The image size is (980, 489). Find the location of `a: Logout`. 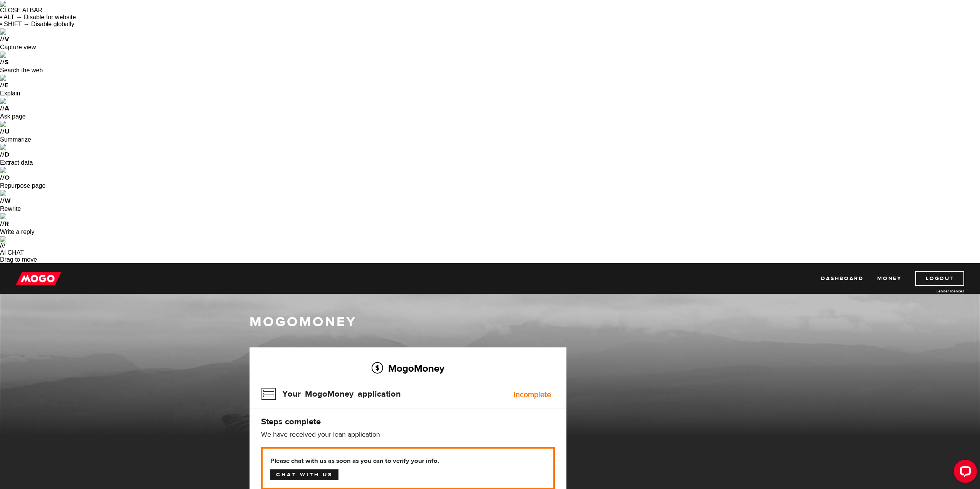

a: Logout is located at coordinates (939, 279).